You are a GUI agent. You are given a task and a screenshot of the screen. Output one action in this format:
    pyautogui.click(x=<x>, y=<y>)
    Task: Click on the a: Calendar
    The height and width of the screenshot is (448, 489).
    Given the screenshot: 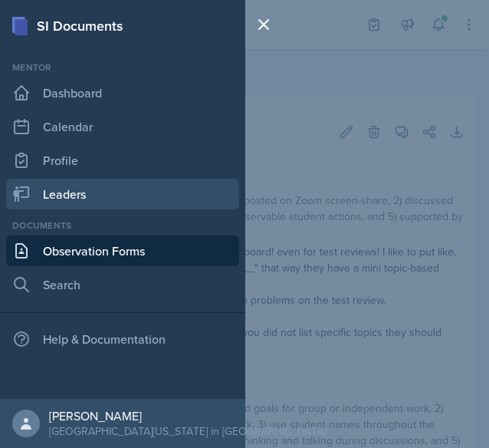 What is the action you would take?
    pyautogui.click(x=122, y=127)
    